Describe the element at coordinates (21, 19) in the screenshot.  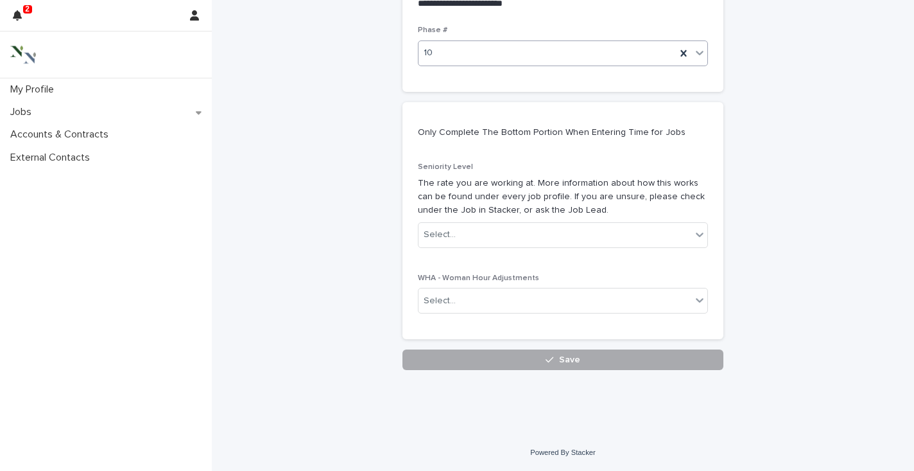
I see `div: 2` at that location.